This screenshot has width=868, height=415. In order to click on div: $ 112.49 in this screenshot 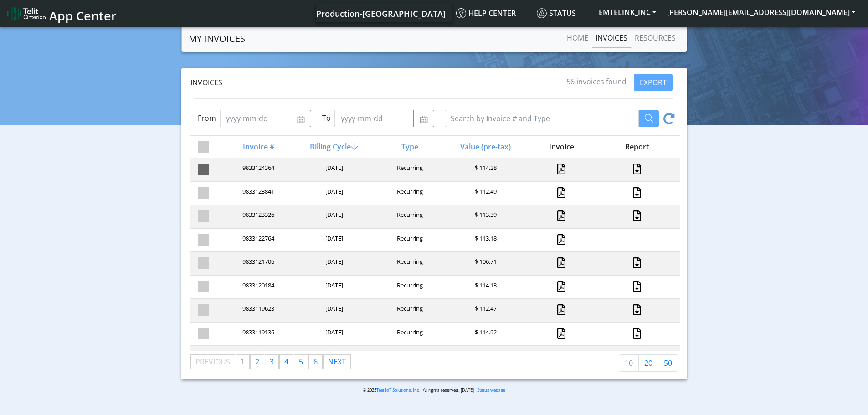, I will do `click(485, 193)`.